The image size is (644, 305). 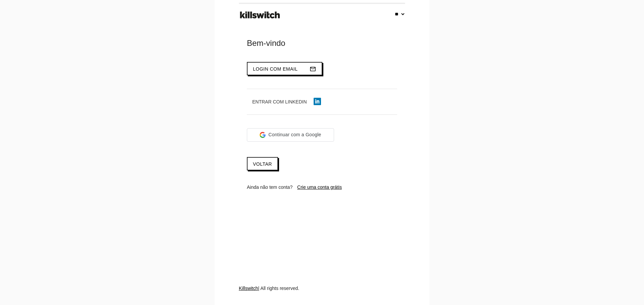 What do you see at coordinates (286, 101) in the screenshot?
I see `button: Entrar com LinkedIn` at bounding box center [286, 101].